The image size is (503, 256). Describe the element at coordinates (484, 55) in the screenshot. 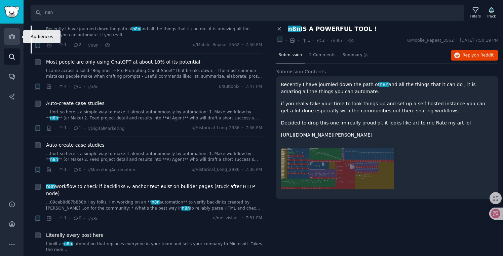

I see `span: on Reddit` at that location.